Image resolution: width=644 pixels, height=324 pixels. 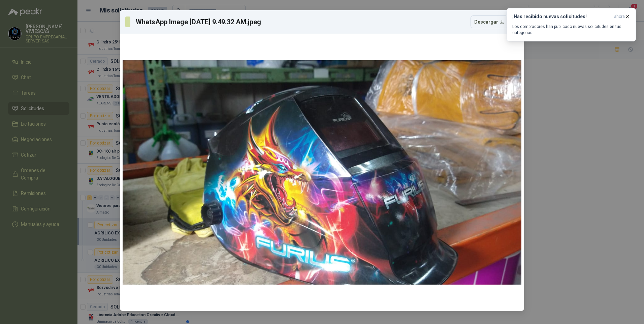 What do you see at coordinates (571, 25) in the screenshot?
I see `button: ¡Has recibido nuevas solicitudes!ahora Los compradores han publicado nuevas solicitudes en tus ca...` at bounding box center [571, 25].